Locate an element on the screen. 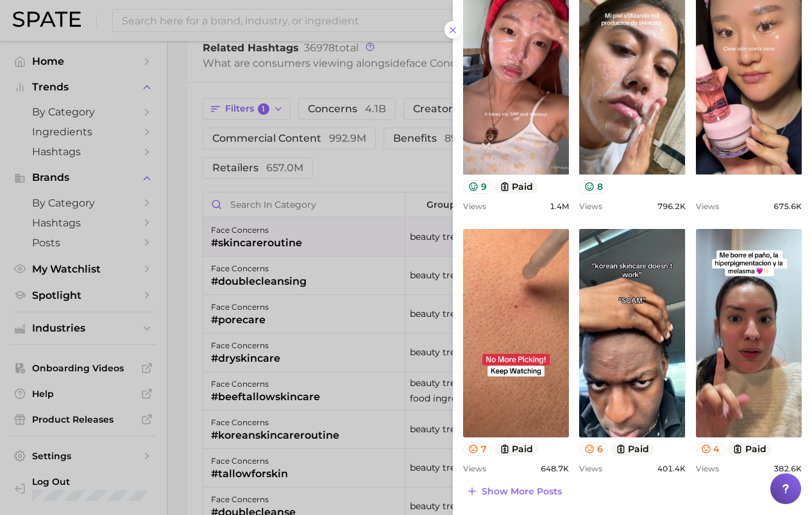 The image size is (812, 515). button: 7 is located at coordinates (477, 449).